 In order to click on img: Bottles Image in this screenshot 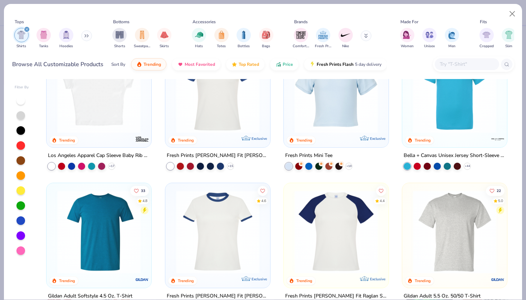, I will do `click(244, 35)`.